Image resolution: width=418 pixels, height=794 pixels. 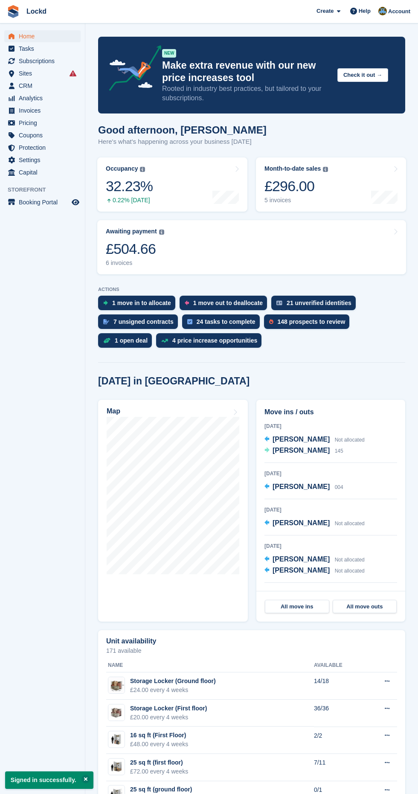 What do you see at coordinates (169, 53) in the screenshot?
I see `div: NEW` at bounding box center [169, 53].